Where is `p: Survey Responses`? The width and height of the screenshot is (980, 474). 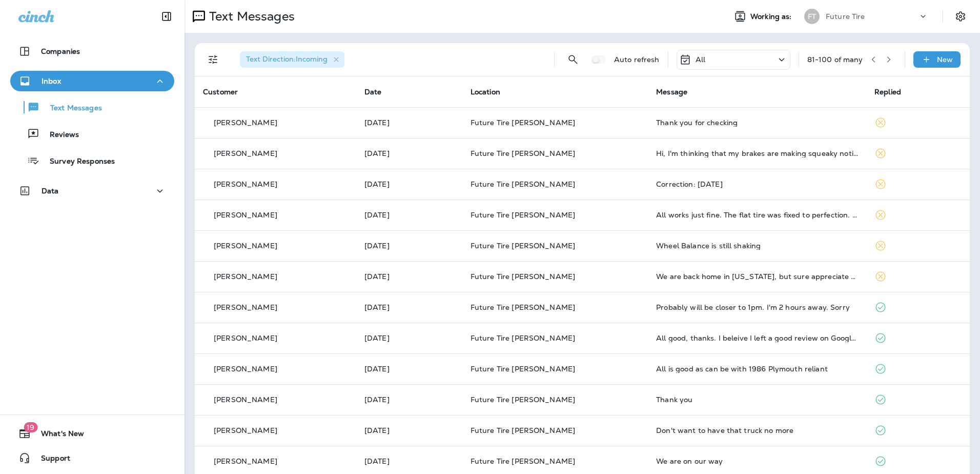
p: Survey Responses is located at coordinates (77, 162).